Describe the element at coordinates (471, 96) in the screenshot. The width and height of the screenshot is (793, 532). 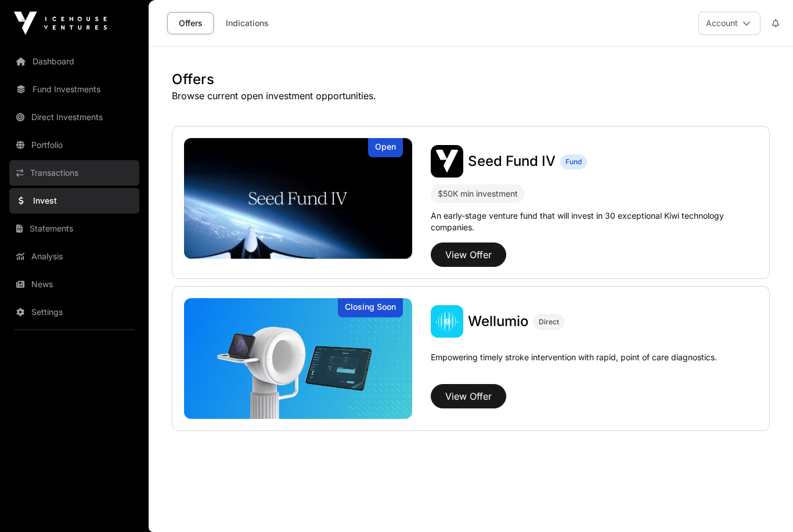
I see `p: Browse current open investment opportunities.` at that location.